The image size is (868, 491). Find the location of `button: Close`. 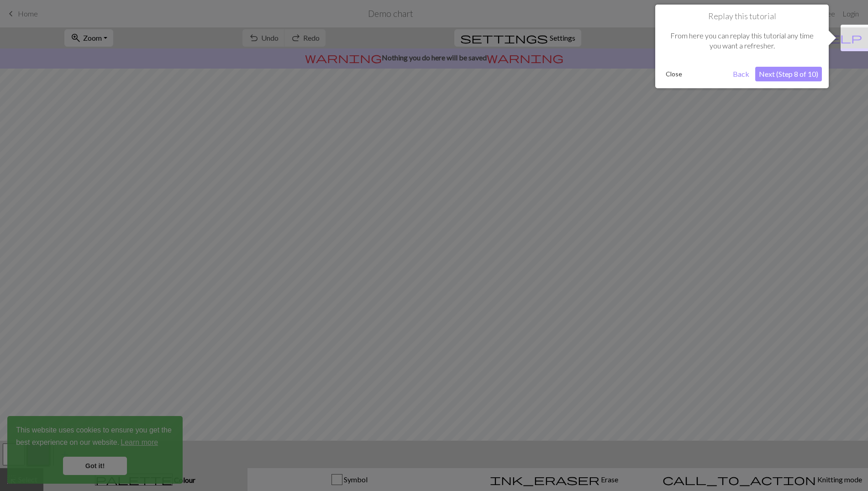

button: Close is located at coordinates (674, 74).